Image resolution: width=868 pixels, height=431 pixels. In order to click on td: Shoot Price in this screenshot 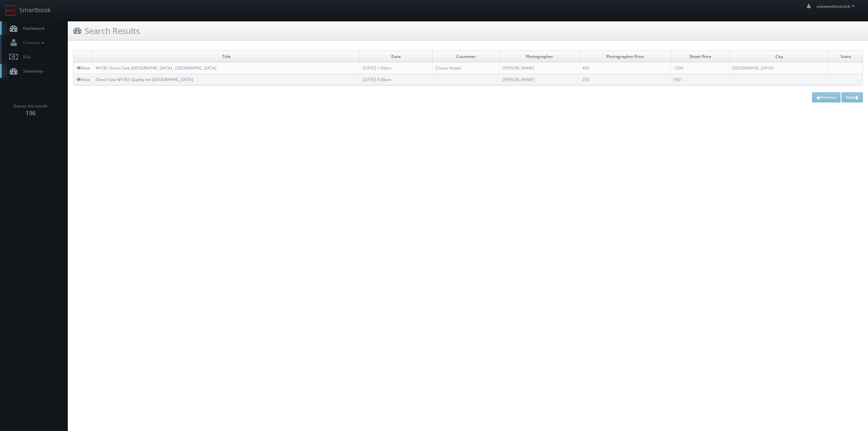, I will do `click(700, 57)`.